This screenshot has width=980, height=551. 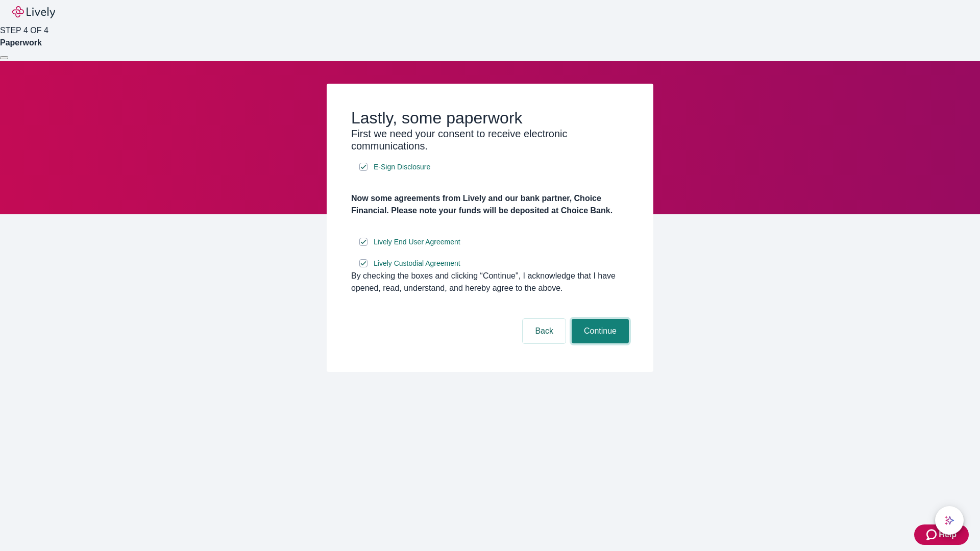 What do you see at coordinates (950, 520) in the screenshot?
I see `button: chat` at bounding box center [950, 520].